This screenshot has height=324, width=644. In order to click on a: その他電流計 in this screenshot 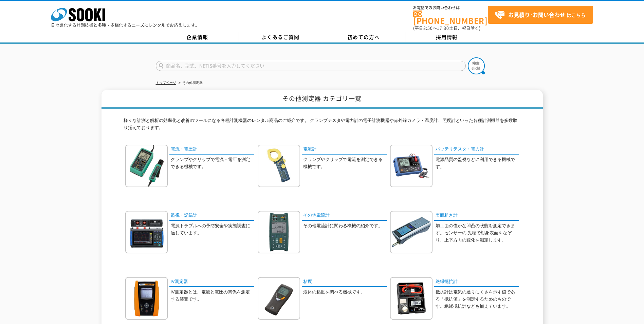, I will do `click(344, 216)`.